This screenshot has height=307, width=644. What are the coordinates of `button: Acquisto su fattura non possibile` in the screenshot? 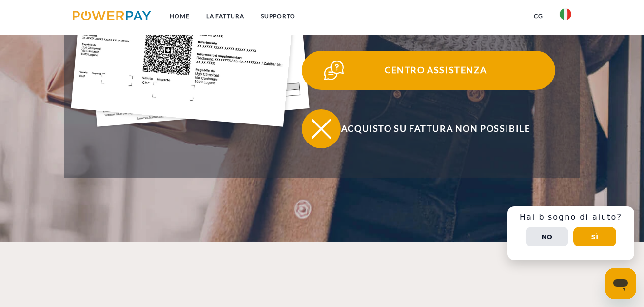 It's located at (428, 129).